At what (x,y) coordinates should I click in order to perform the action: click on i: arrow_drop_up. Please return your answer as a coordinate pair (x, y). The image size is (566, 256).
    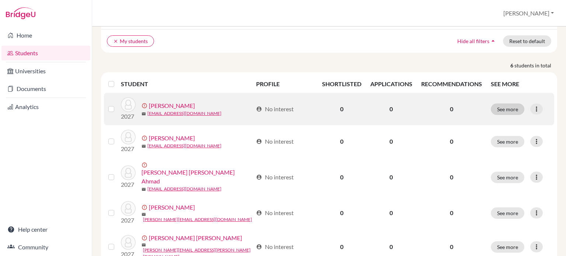
    Looking at the image, I should click on (493, 41).